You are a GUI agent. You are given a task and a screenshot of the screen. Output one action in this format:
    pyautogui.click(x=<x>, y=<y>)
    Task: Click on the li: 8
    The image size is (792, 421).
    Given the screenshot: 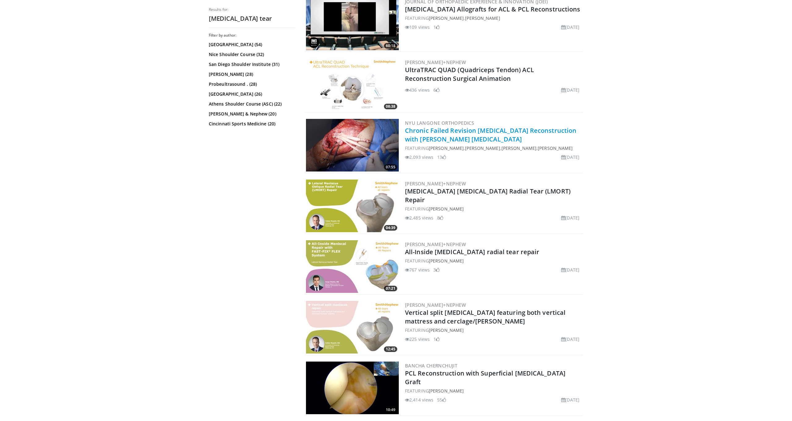 What is the action you would take?
    pyautogui.click(x=440, y=218)
    